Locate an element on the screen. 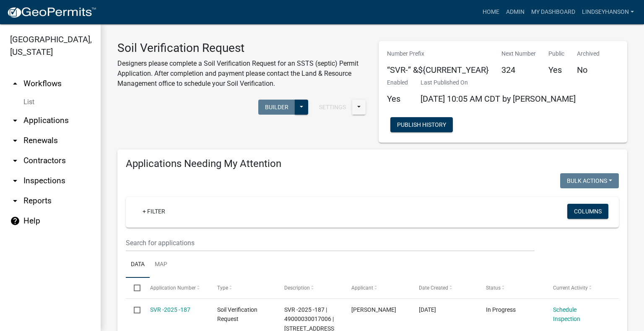  button: Settings is located at coordinates (332, 107).